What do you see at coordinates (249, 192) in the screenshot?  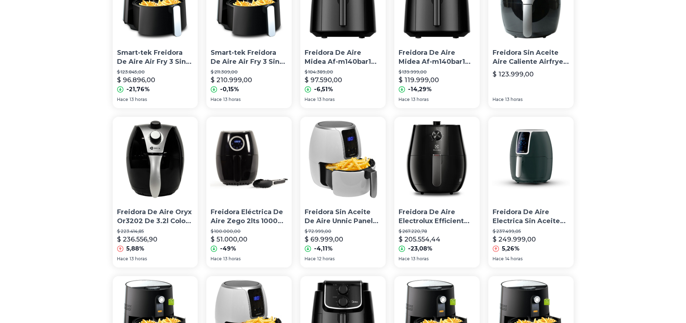 I see `a: Freidora Eléctrica De Aire Zego 2lts 1000w Con TemporizadorFreidora Eléctrica De Aire Zego 2lts 1...` at bounding box center [249, 192].